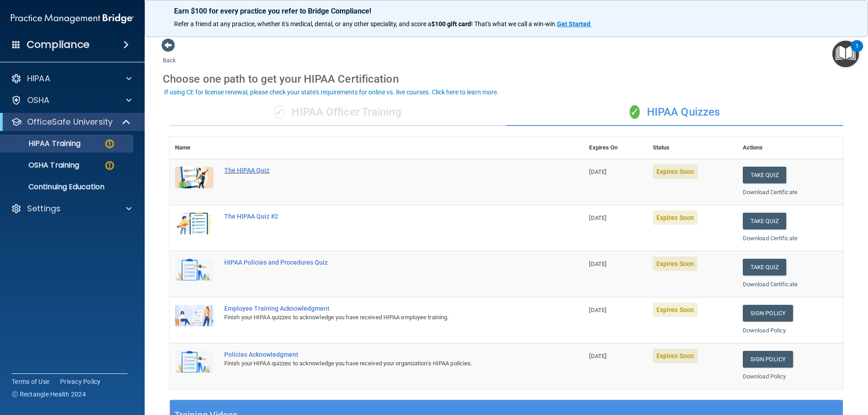  Describe the element at coordinates (38, 78) in the screenshot. I see `p: HIPAA` at that location.